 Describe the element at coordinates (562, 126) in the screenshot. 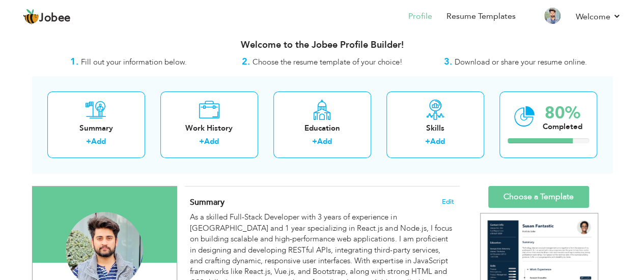

I see `div: Completed` at that location.